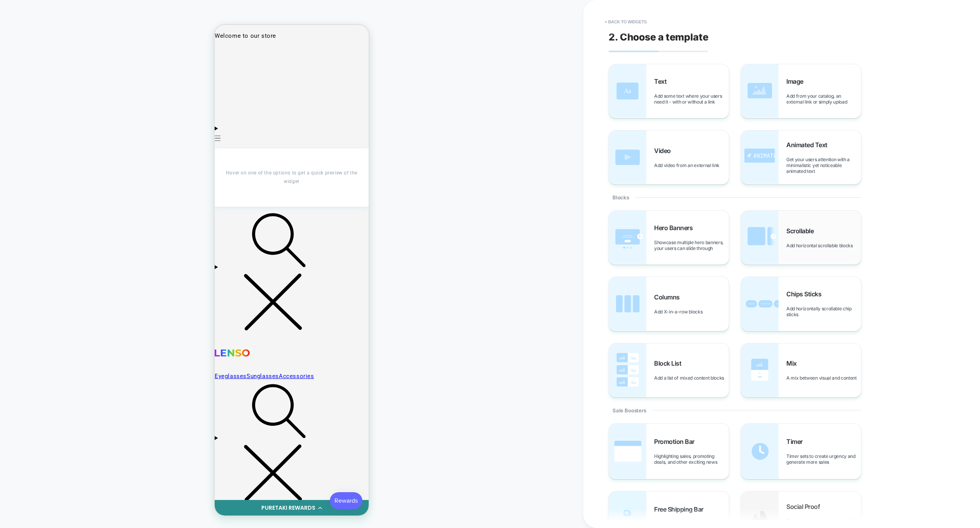 This screenshot has height=528, width=980. What do you see at coordinates (824, 378) in the screenshot?
I see `span: A mix between visual and content` at bounding box center [824, 378].